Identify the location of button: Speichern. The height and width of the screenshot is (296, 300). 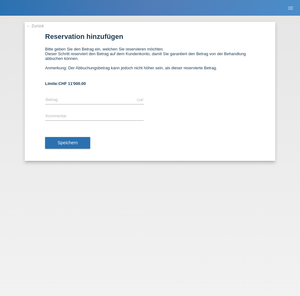
(68, 143).